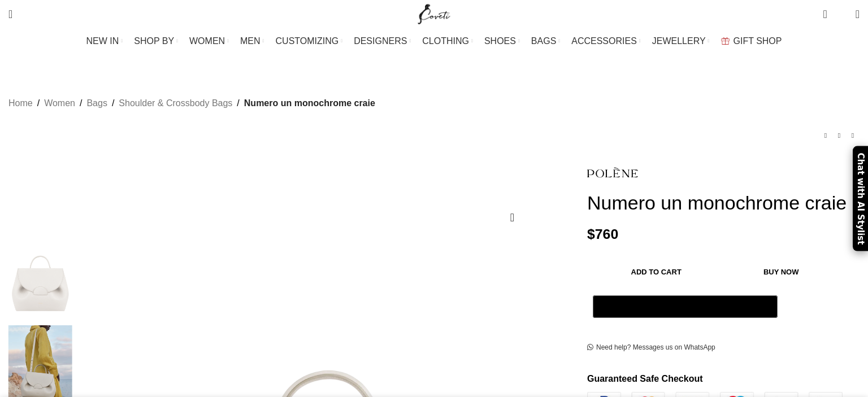 The image size is (868, 397). What do you see at coordinates (445, 41) in the screenshot?
I see `span: CLOTHING` at bounding box center [445, 41].